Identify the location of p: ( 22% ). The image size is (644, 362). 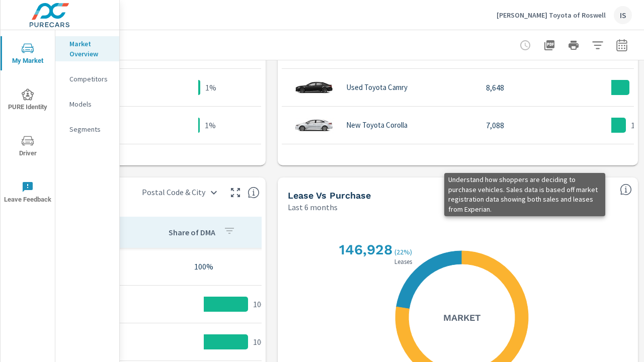
(404, 252).